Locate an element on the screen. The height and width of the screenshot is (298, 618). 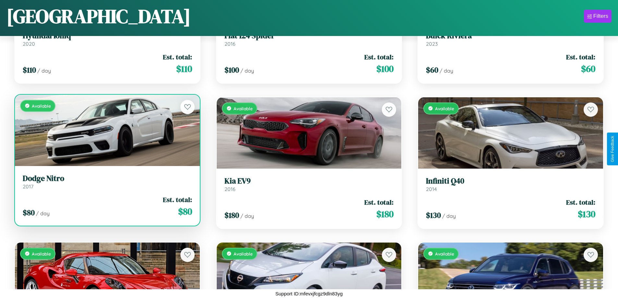
a: Buick Riviera2023 is located at coordinates (511, 39).